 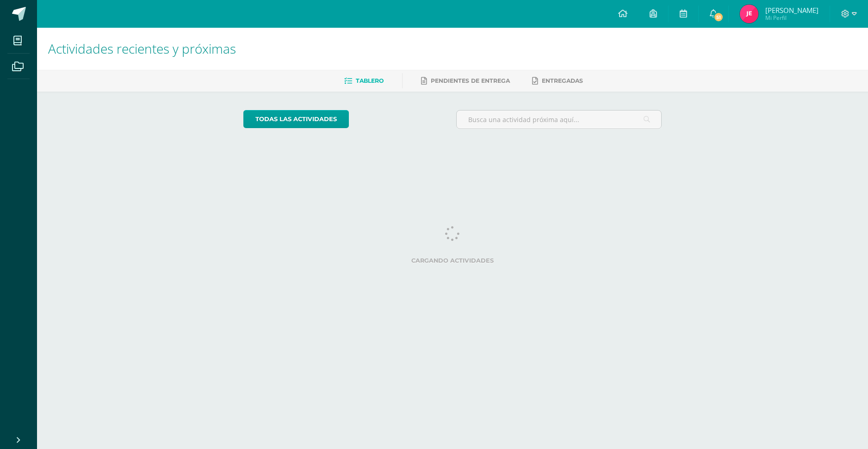 What do you see at coordinates (557, 81) in the screenshot?
I see `a: Entregadas` at bounding box center [557, 81].